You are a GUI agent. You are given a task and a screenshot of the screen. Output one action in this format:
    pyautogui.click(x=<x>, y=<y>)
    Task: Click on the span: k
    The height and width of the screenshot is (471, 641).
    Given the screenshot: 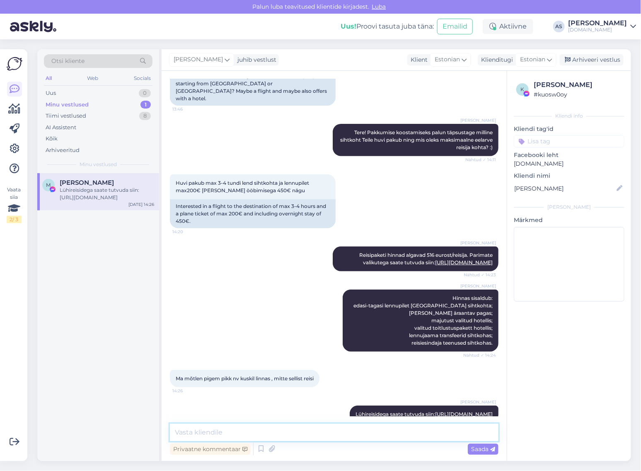 What is the action you would take?
    pyautogui.click(x=523, y=89)
    